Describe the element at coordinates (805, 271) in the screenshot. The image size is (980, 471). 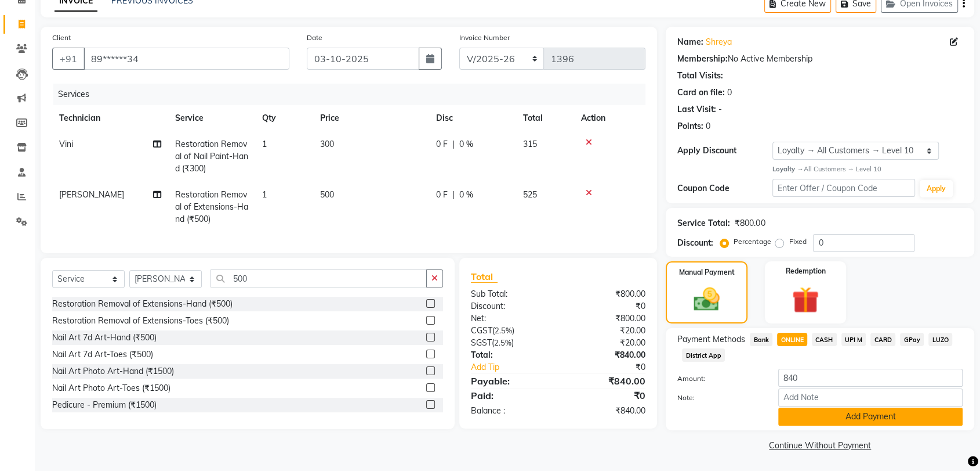
I see `label: Redemption` at that location.